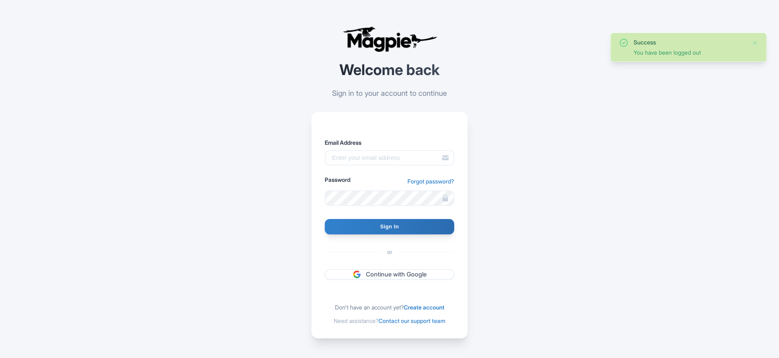 The image size is (779, 358). Describe the element at coordinates (431, 181) in the screenshot. I see `a: Forgot password?` at that location.